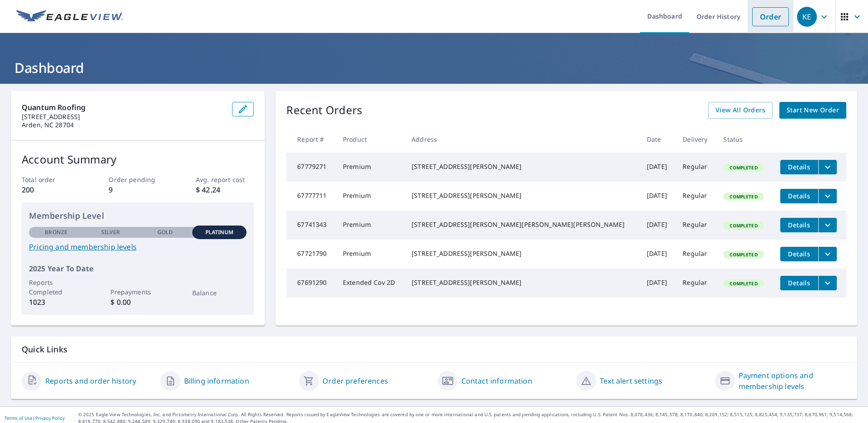 Image resolution: width=868 pixels, height=423 pixels. Describe the element at coordinates (138, 268) in the screenshot. I see `p: 2025 Year To Date` at that location.